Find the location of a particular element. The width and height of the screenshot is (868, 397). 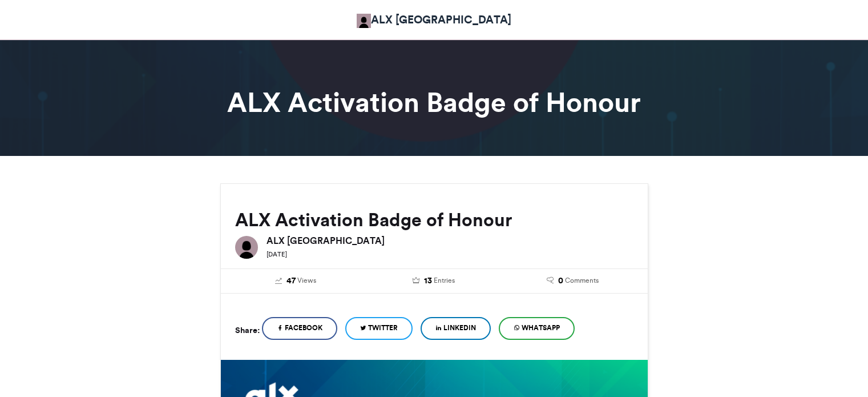

h5: Share: is located at coordinates (247, 330).